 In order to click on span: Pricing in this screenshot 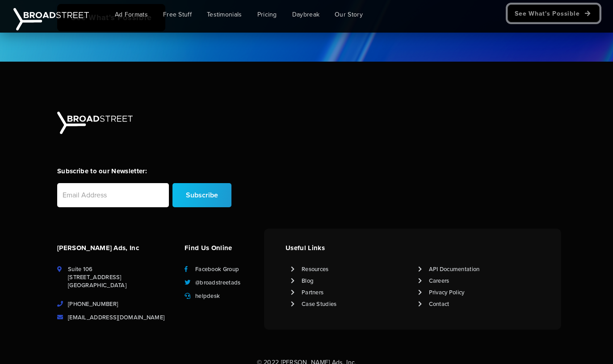, I will do `click(268, 14)`.